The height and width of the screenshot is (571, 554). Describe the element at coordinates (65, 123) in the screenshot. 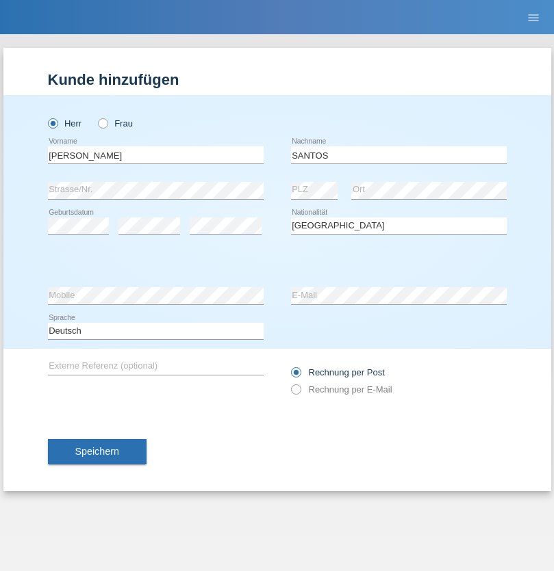

I see `label: Herr` at that location.